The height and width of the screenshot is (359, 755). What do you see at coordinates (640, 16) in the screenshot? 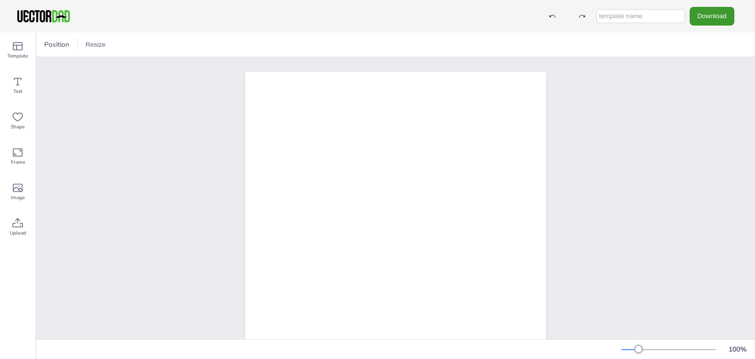
I see `input: template name` at bounding box center [640, 16].